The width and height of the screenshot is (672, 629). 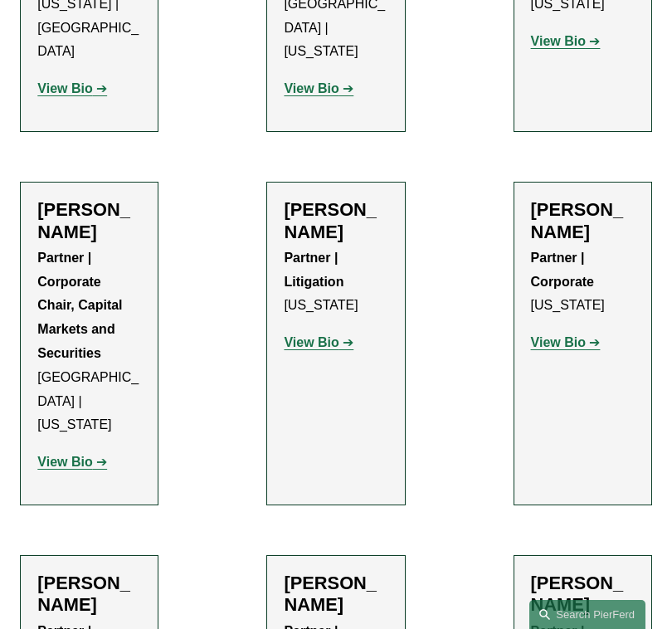 What do you see at coordinates (81, 305) in the screenshot?
I see `strong: Partner | Corporate Chair, Capital Markets and Securities` at bounding box center [81, 305].